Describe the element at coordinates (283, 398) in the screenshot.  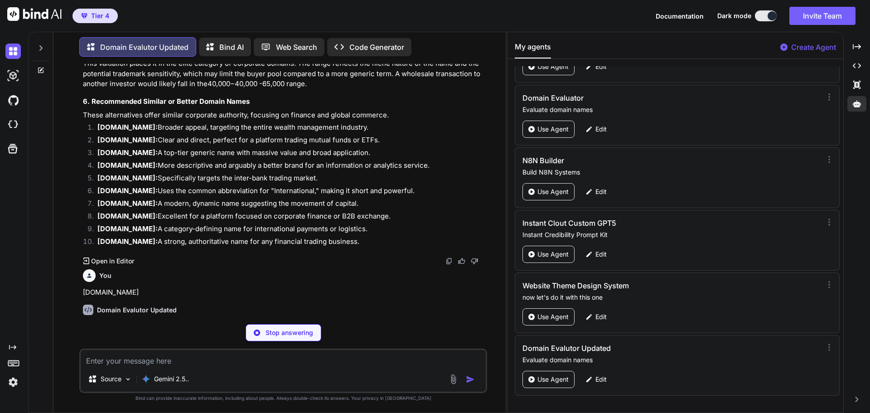
I see `p: Bind can provide inaccurate information, including about people. Always double-check its answers....` at that location.